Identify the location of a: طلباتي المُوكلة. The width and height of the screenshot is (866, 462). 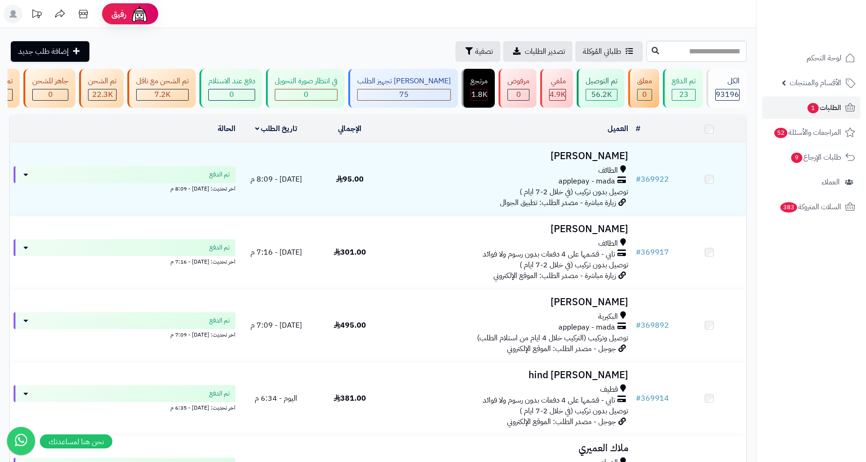
(609, 51).